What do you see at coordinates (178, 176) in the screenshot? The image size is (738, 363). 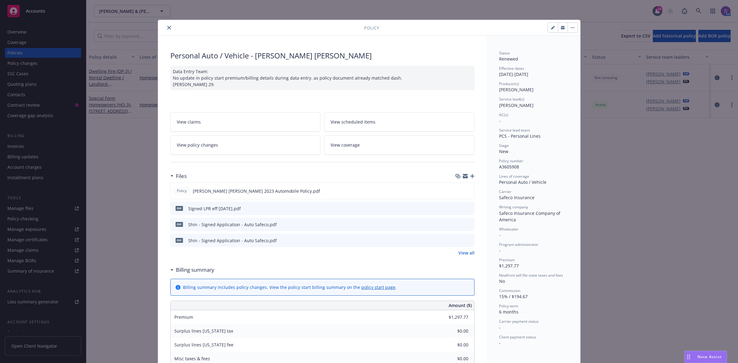 I see `div: Files` at bounding box center [178, 176].